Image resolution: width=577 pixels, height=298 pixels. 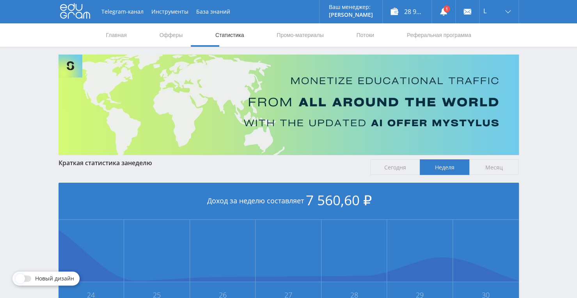 What do you see at coordinates (116, 35) in the screenshot?
I see `a: Главная` at bounding box center [116, 35].